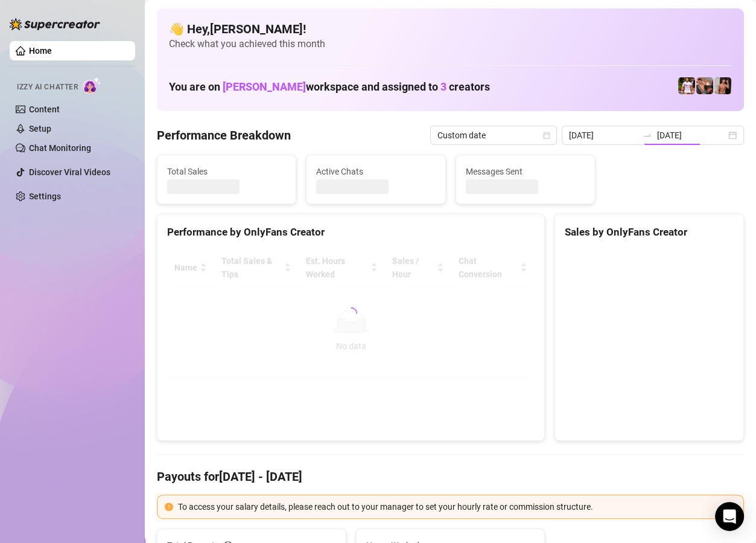 The height and width of the screenshot is (543, 756). What do you see at coordinates (40, 129) in the screenshot?
I see `a: Setup` at bounding box center [40, 129].